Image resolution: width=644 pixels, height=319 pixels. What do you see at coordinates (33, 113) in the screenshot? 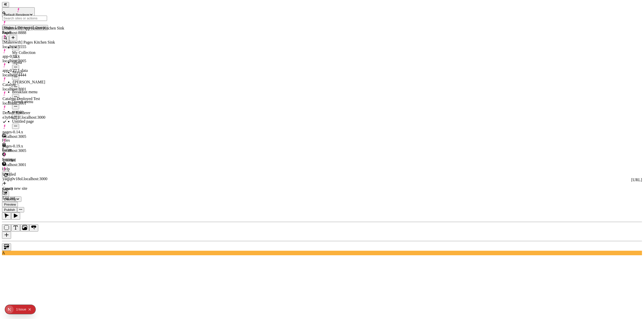
I see `div: Default Renderer` at bounding box center [33, 113].